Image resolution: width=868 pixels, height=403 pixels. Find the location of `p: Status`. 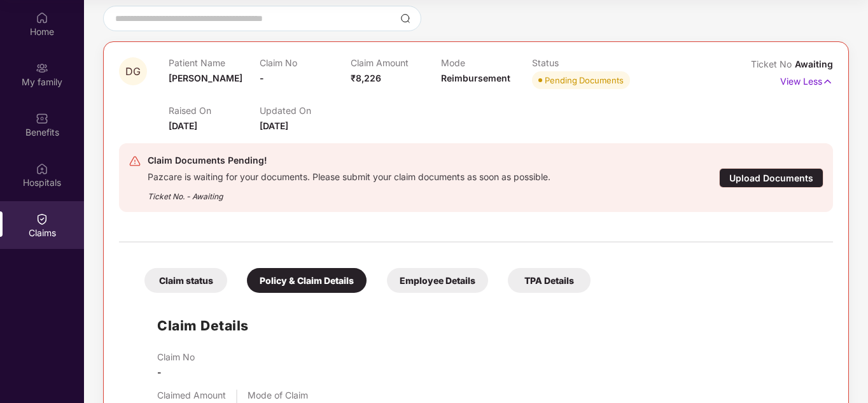

p: Status is located at coordinates (577, 62).